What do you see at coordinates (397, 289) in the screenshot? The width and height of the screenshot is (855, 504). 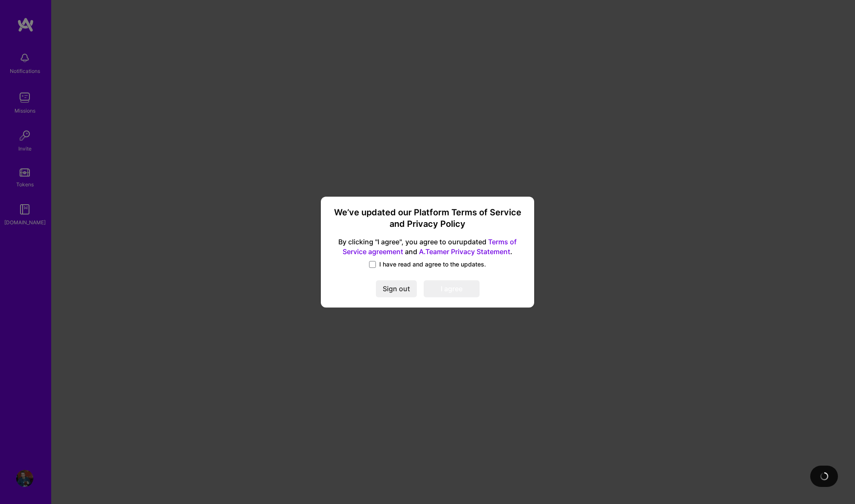 I see `button: Sign out` at bounding box center [397, 289].